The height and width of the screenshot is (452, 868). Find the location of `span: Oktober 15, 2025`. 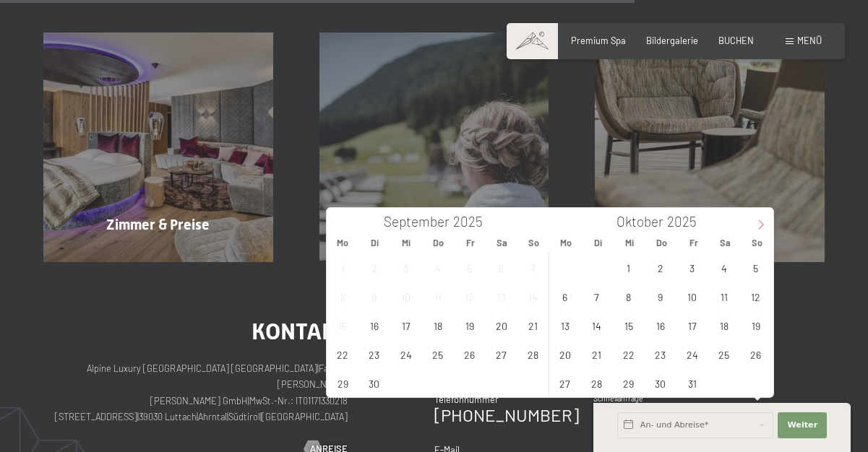

span: Oktober 15, 2025 is located at coordinates (628, 325).